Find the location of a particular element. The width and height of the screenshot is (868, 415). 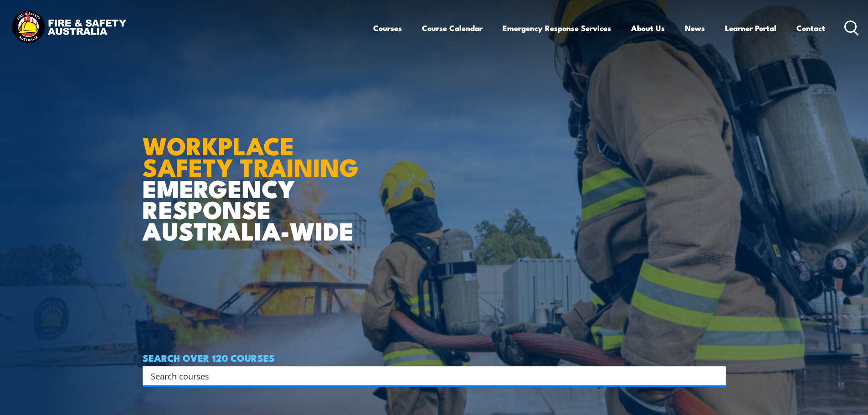

a: News is located at coordinates (695, 28).